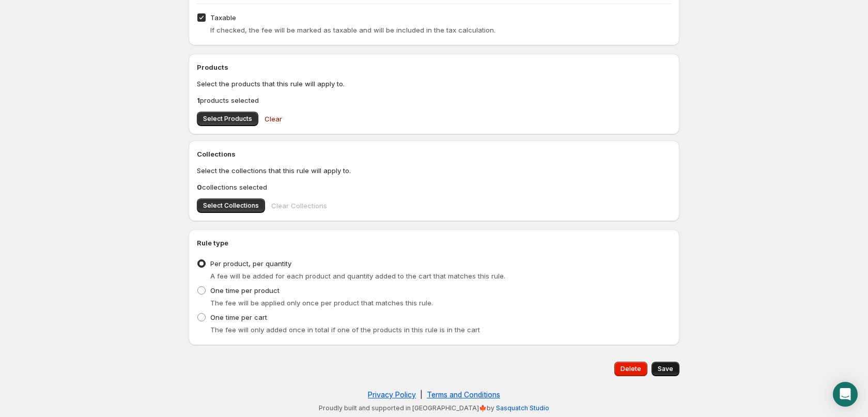 This screenshot has height=417, width=868. Describe the element at coordinates (198, 100) in the screenshot. I see `b: 1` at that location.